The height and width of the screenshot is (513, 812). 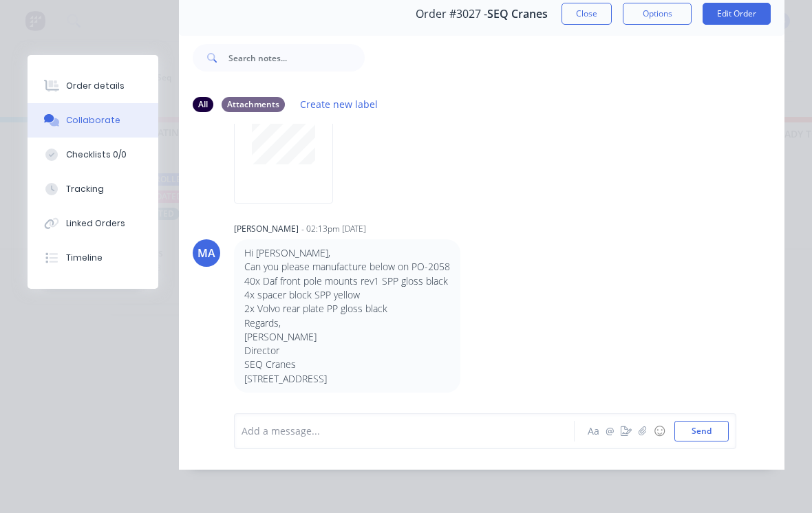 What do you see at coordinates (593, 431) in the screenshot?
I see `button: Aa` at bounding box center [593, 431].